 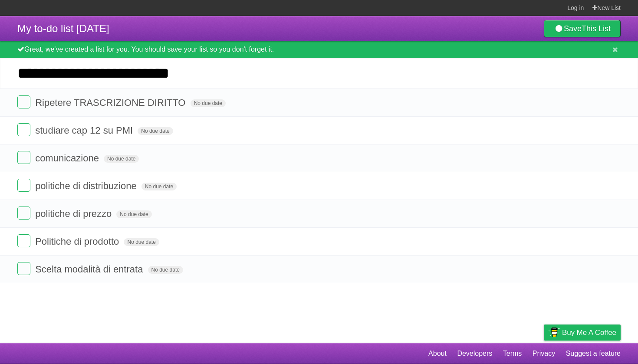 What do you see at coordinates (78, 241) in the screenshot?
I see `span: Politiche di prodotto` at bounding box center [78, 241].